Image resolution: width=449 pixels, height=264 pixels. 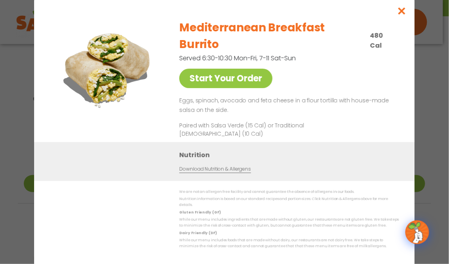 I want to click on p: Nutrition information is based on our standard recipes and portion sizes. Click Nutrition & Aller..., so click(x=289, y=202).